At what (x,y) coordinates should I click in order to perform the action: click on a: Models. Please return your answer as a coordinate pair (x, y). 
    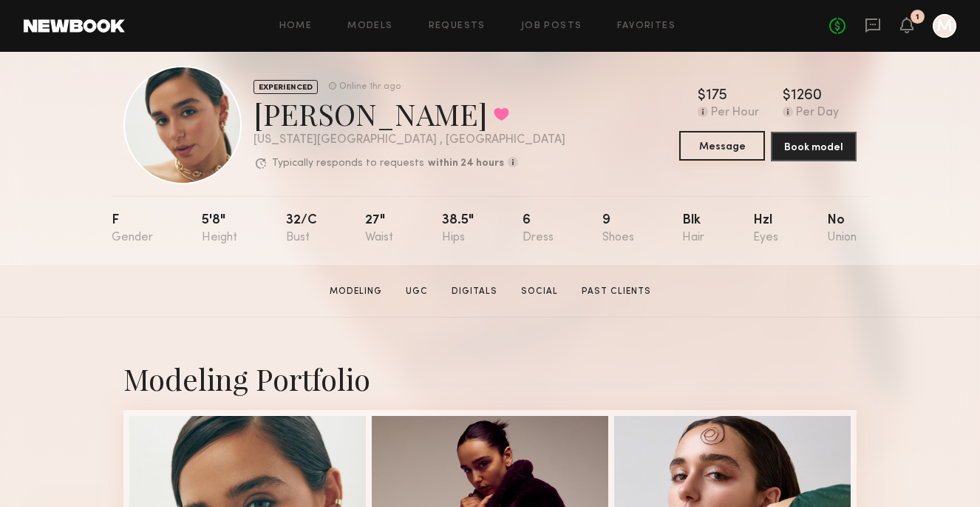
    Looking at the image, I should click on (370, 26).